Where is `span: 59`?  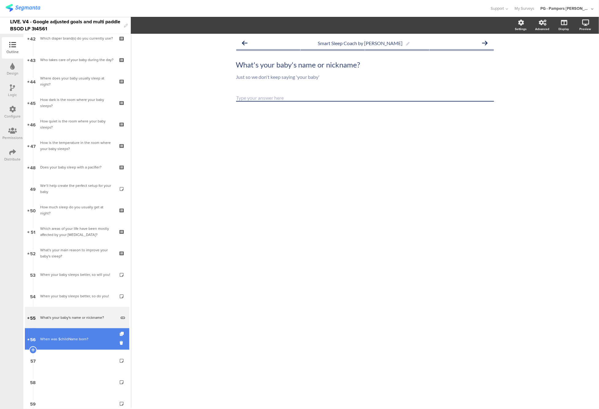 span: 59 is located at coordinates (33, 404).